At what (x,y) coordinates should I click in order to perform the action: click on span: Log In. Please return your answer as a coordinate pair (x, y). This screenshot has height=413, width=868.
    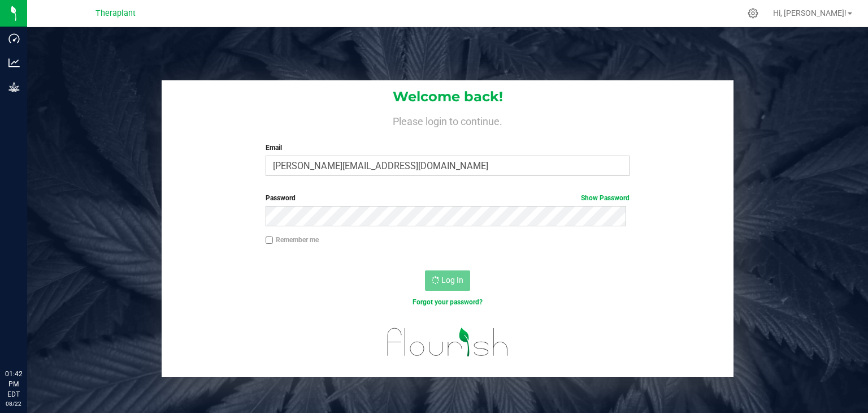
    Looking at the image, I should click on (452, 280).